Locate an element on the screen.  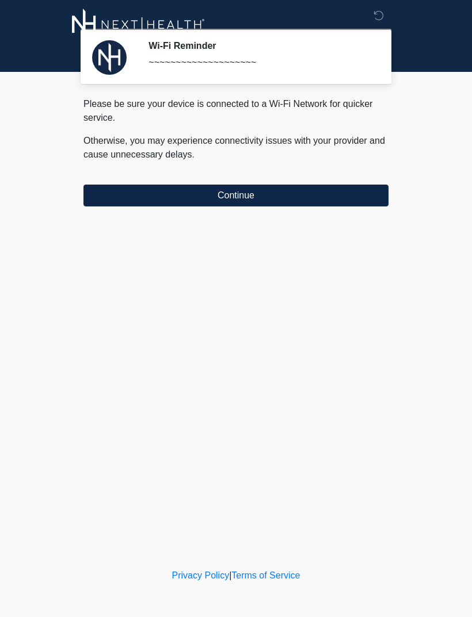
p: Otherwise, you may experience connectivity issues with your provider and cause unnecessary delays is located at coordinates (236, 148).